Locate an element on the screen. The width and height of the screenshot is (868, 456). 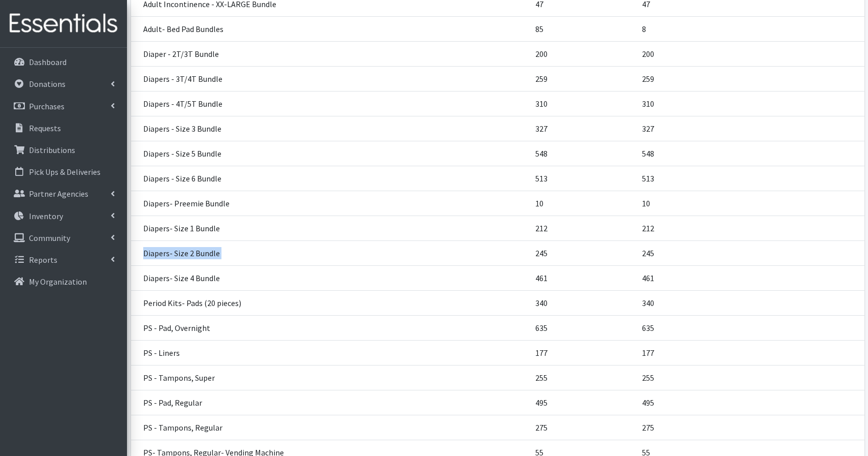
p: Pick Ups & Deliveries is located at coordinates (64, 172).